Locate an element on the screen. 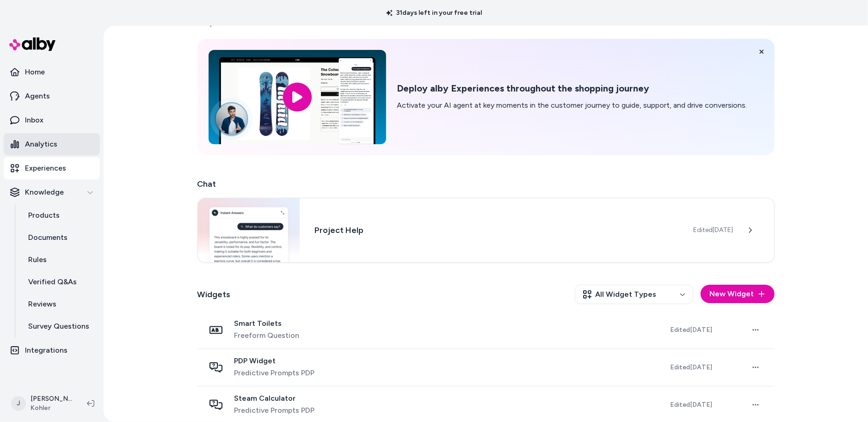  p: Agents is located at coordinates (37, 96).